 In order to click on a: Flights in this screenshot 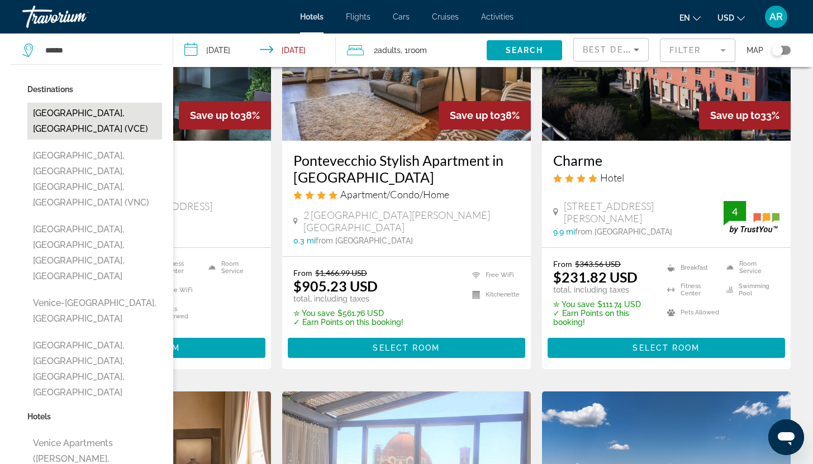, I will do `click(358, 17)`.